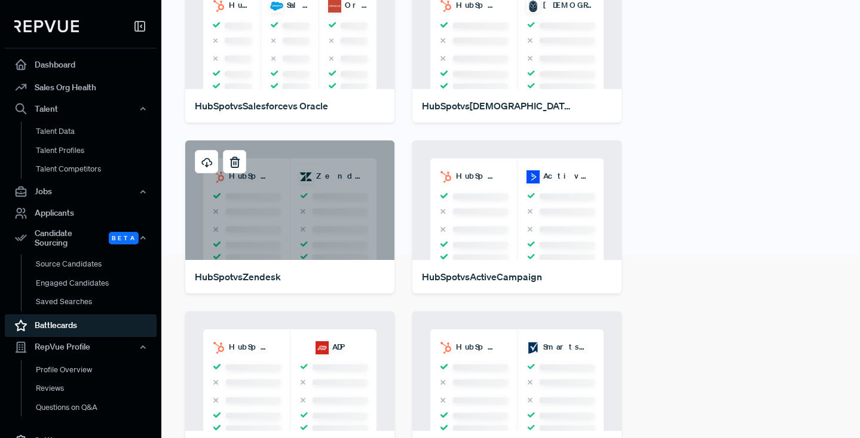 Image resolution: width=860 pixels, height=438 pixels. What do you see at coordinates (81, 347) in the screenshot?
I see `button: RepVue Profile` at bounding box center [81, 347].